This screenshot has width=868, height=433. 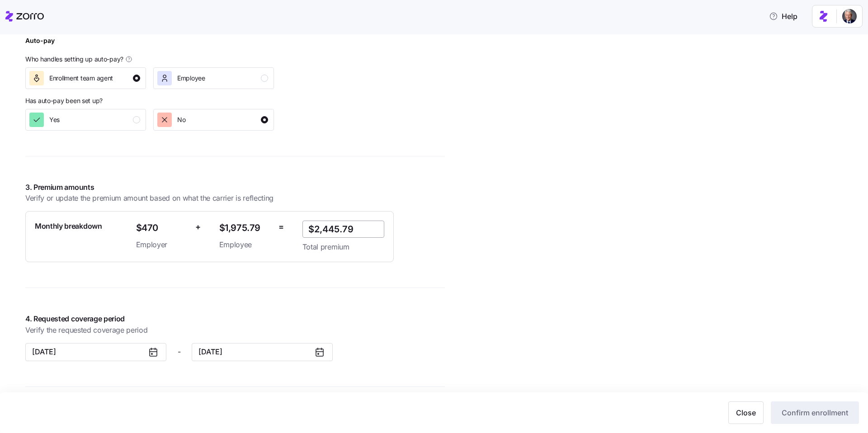 What do you see at coordinates (746, 412) in the screenshot?
I see `button: Close` at bounding box center [746, 412].